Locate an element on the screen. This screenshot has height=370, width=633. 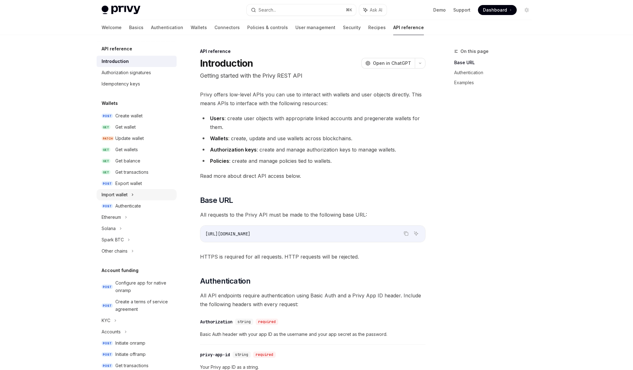
a: User management is located at coordinates (315, 28).